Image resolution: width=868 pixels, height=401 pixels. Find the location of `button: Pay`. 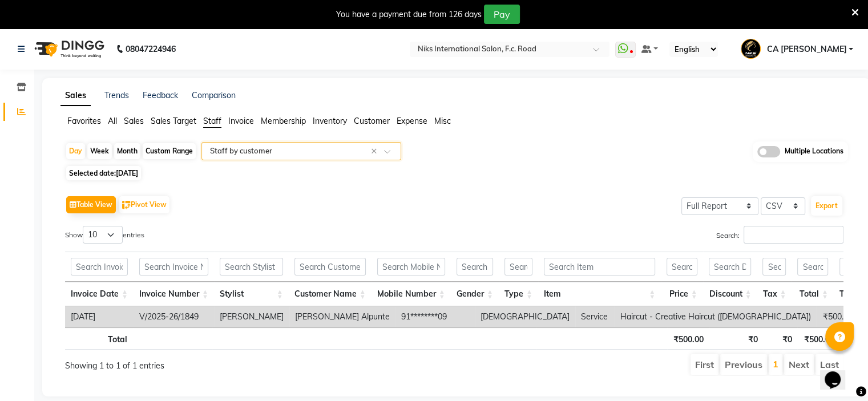

button: Pay is located at coordinates (501, 14).